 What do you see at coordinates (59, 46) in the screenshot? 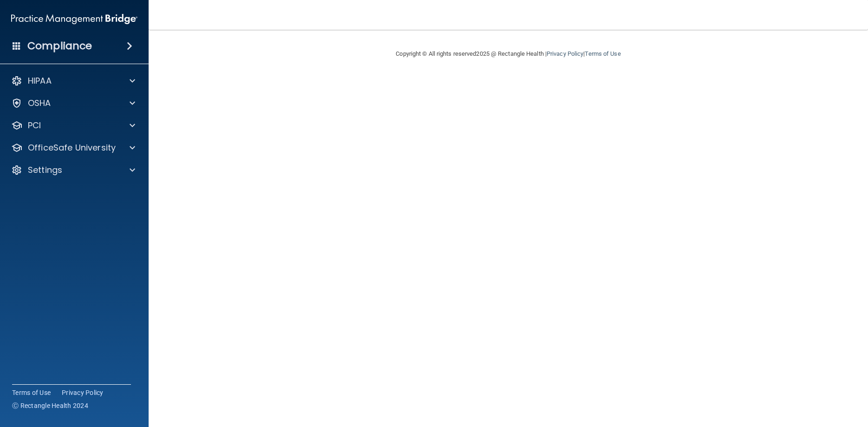
I see `h4: Compliance` at bounding box center [59, 46].